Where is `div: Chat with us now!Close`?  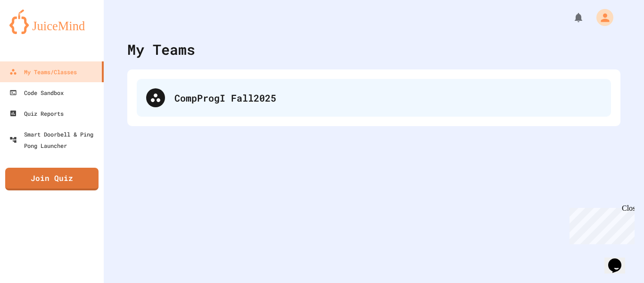 div: Chat with us now!Close is located at coordinates (34, 31).